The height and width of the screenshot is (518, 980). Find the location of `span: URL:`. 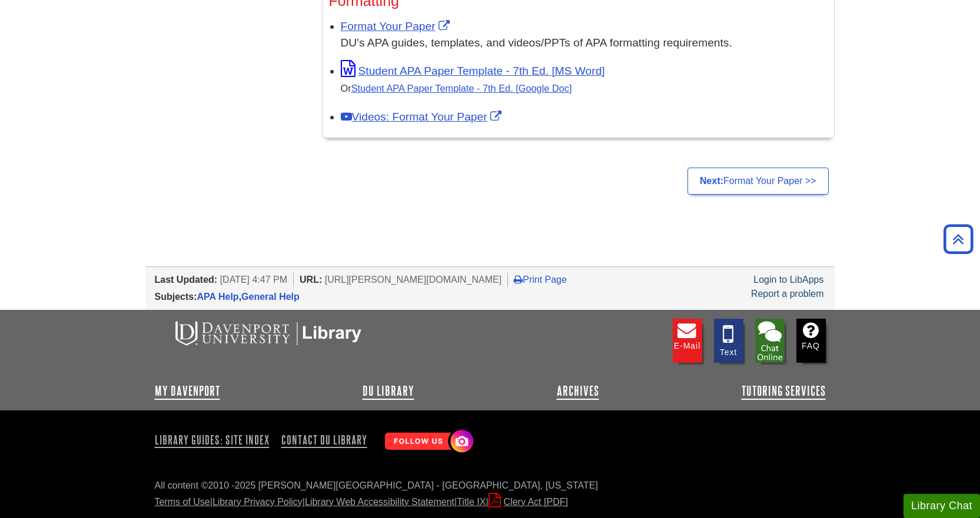

span: URL: is located at coordinates (311, 279).